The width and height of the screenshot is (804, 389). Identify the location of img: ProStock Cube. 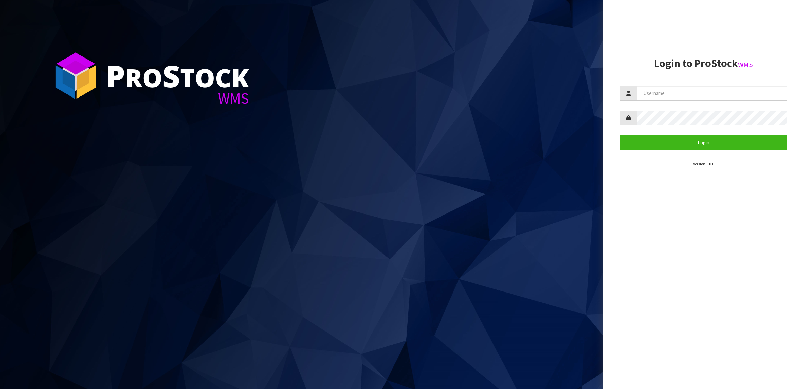
(76, 76).